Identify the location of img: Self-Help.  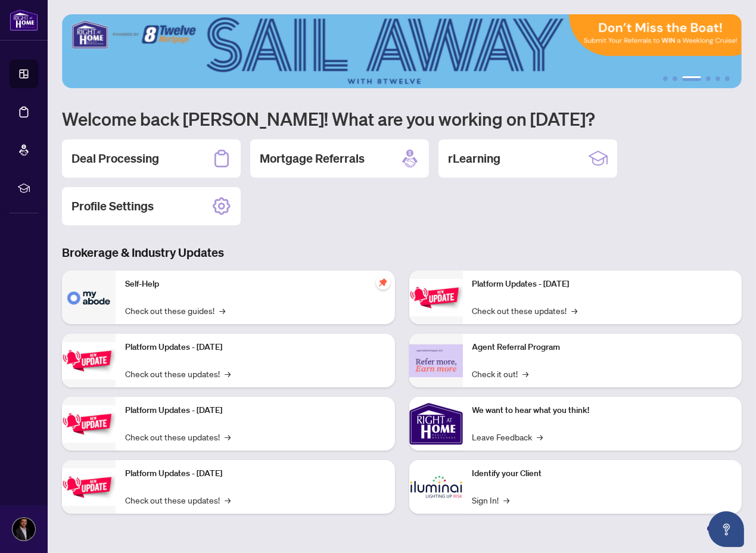
(89, 297).